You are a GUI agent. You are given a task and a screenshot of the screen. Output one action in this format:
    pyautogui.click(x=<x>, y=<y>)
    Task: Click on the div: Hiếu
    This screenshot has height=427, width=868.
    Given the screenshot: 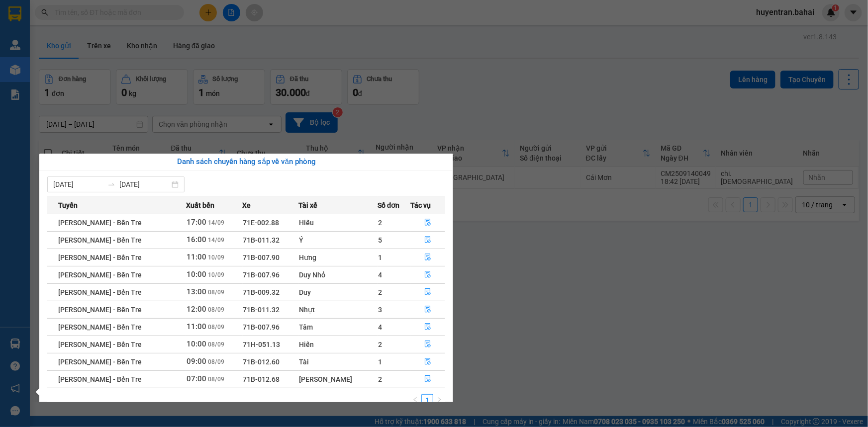 What is the action you would take?
    pyautogui.click(x=338, y=223)
    